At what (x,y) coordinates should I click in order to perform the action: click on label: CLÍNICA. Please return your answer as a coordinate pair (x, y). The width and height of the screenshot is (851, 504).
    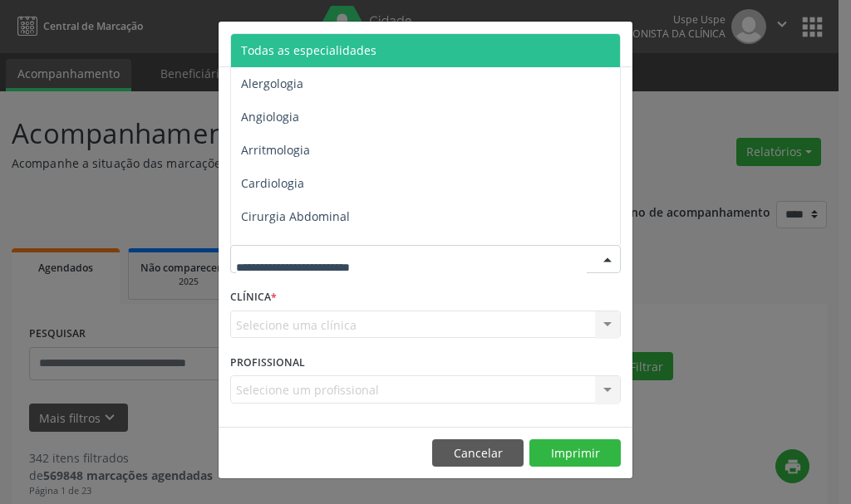
    Looking at the image, I should click on (254, 297).